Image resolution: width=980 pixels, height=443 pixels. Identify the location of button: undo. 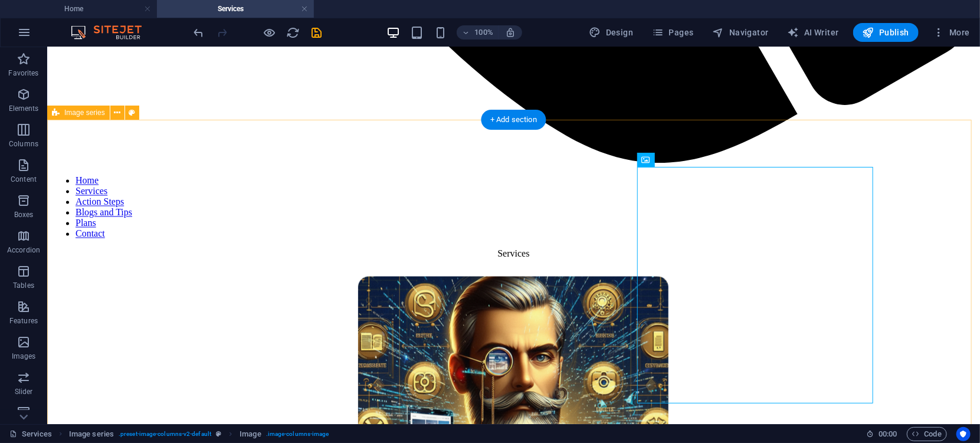
(199, 33).